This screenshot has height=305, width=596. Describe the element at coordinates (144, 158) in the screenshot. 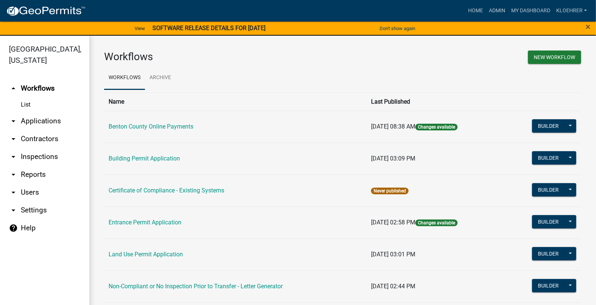

I see `a: Building Permit Application` at that location.